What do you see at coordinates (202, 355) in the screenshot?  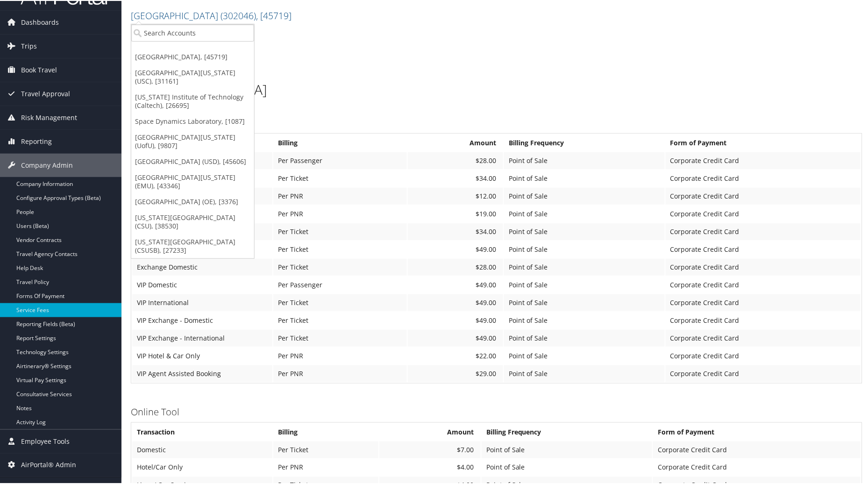 I see `td: VIP Hotel & Car Only` at bounding box center [202, 355].